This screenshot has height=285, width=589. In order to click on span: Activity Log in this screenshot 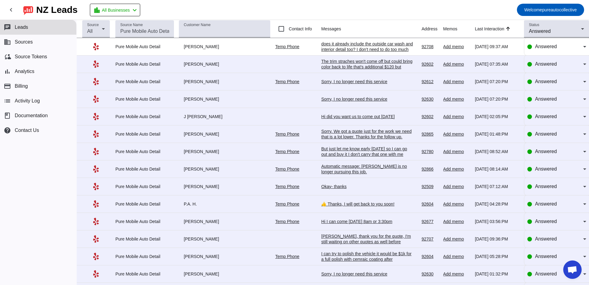, I will do `click(27, 101)`.